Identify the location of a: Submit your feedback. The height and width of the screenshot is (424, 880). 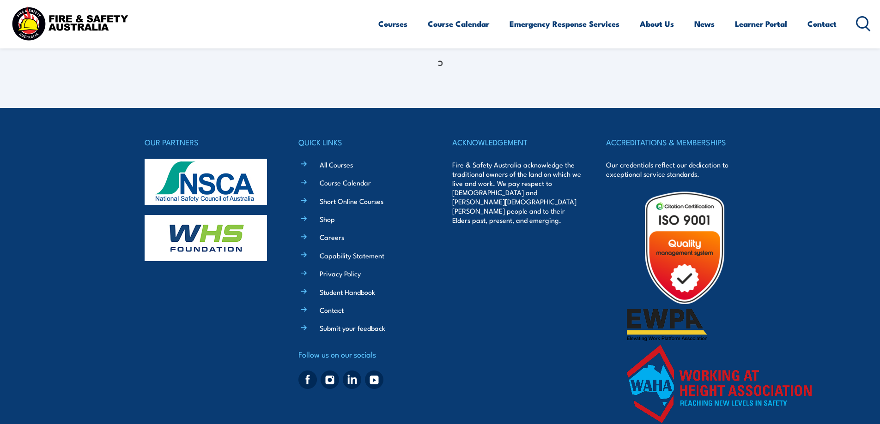
(352, 328).